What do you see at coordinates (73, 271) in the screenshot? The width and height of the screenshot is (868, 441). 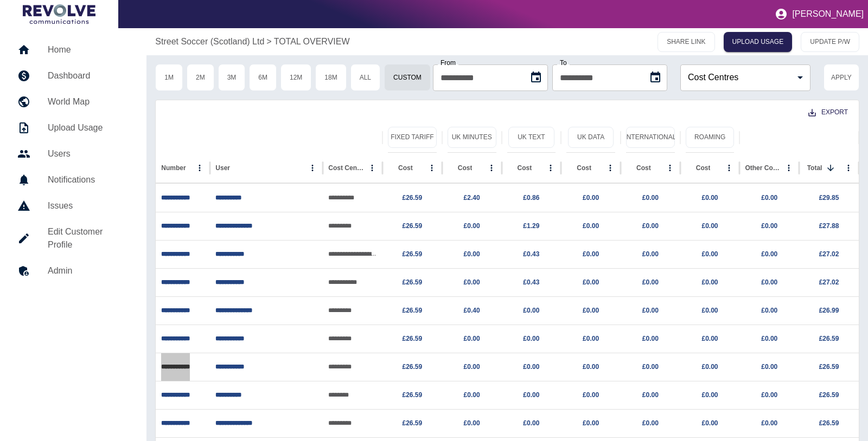 I see `a: Admin` at bounding box center [73, 271].